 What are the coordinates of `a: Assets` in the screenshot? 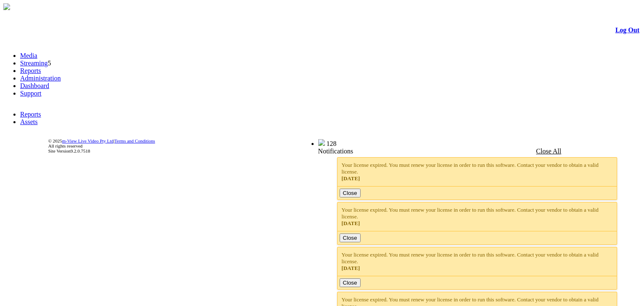 It's located at (29, 121).